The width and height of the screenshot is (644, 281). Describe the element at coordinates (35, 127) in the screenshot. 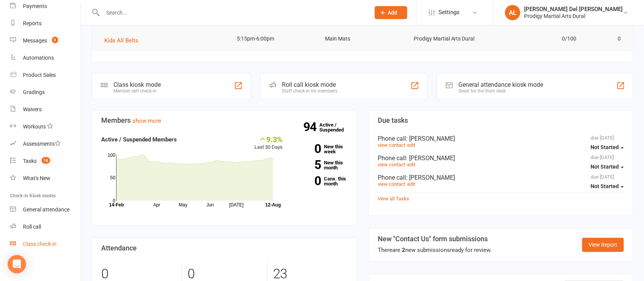

I see `div: Workouts` at that location.